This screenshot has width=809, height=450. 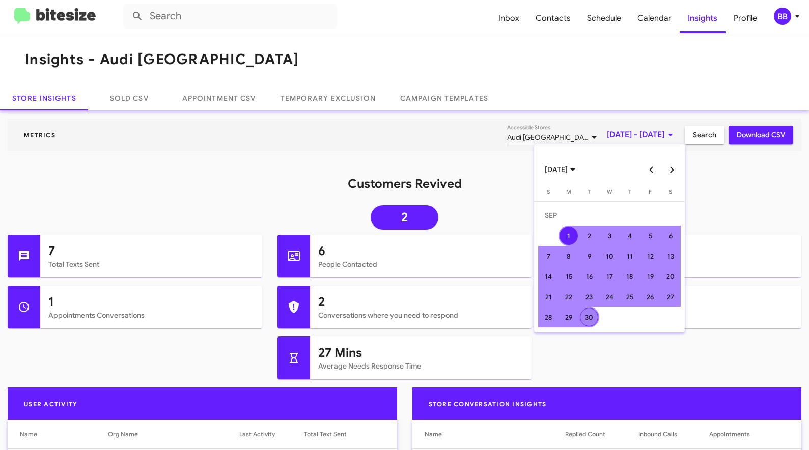 I want to click on td: September 27, 2025, so click(x=671, y=297).